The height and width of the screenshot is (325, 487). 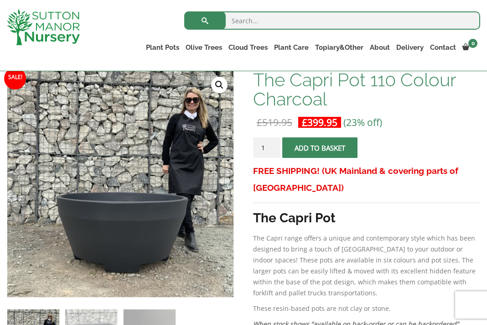 I want to click on a: Contact, so click(x=443, y=47).